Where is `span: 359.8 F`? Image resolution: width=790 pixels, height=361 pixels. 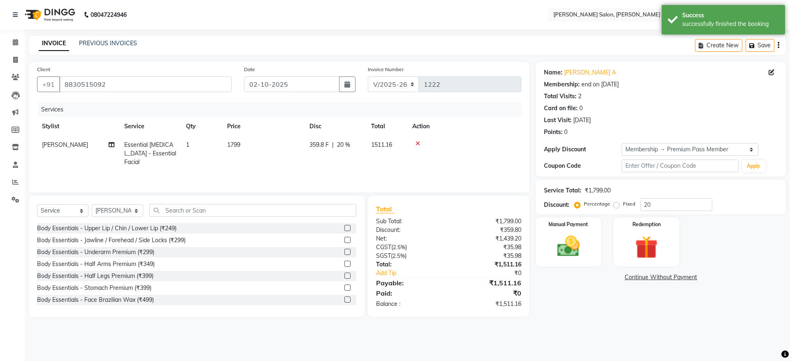
span: 359.8 F is located at coordinates (319, 145).